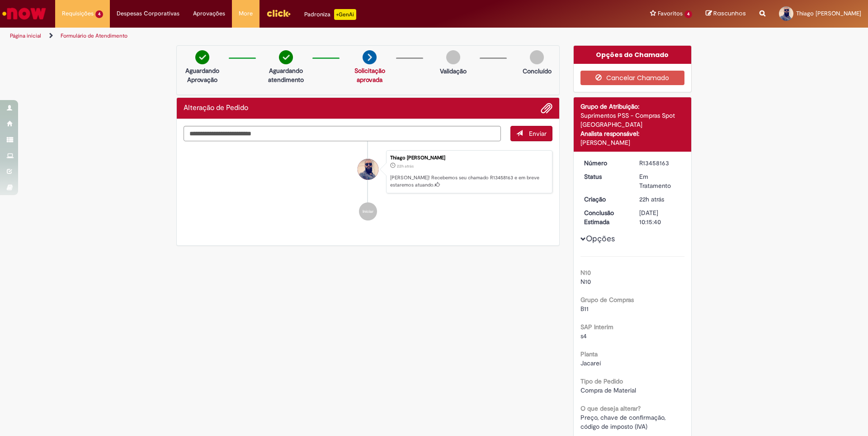  I want to click on span: Despesas Corporativas, so click(148, 14).